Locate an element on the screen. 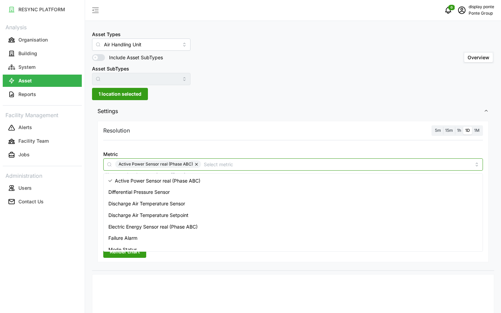  button: RESYNC PLATFORM is located at coordinates (42, 10).